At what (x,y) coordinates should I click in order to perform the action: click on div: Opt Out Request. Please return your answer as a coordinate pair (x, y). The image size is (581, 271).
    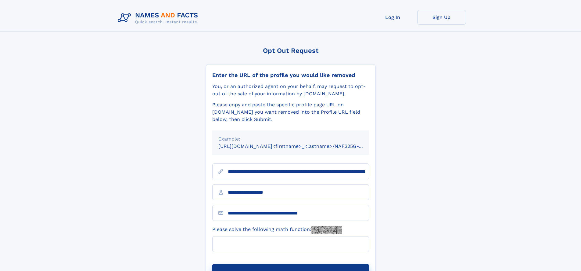
    Looking at the image, I should click on (291, 50).